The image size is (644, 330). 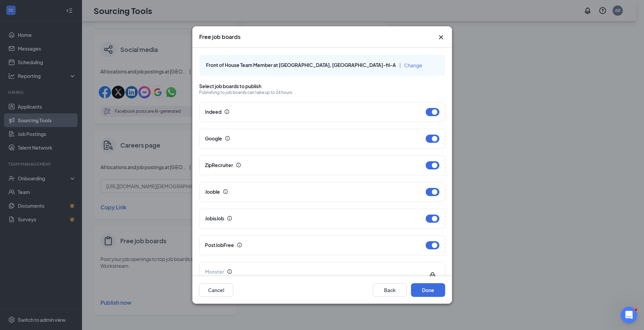 I want to click on div: JobisJob, so click(x=310, y=218).